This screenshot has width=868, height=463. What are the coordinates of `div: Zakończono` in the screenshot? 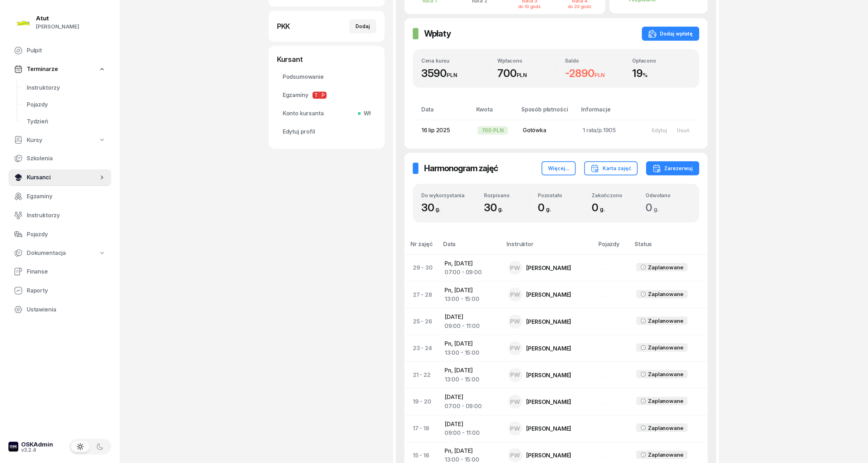 It's located at (614, 195).